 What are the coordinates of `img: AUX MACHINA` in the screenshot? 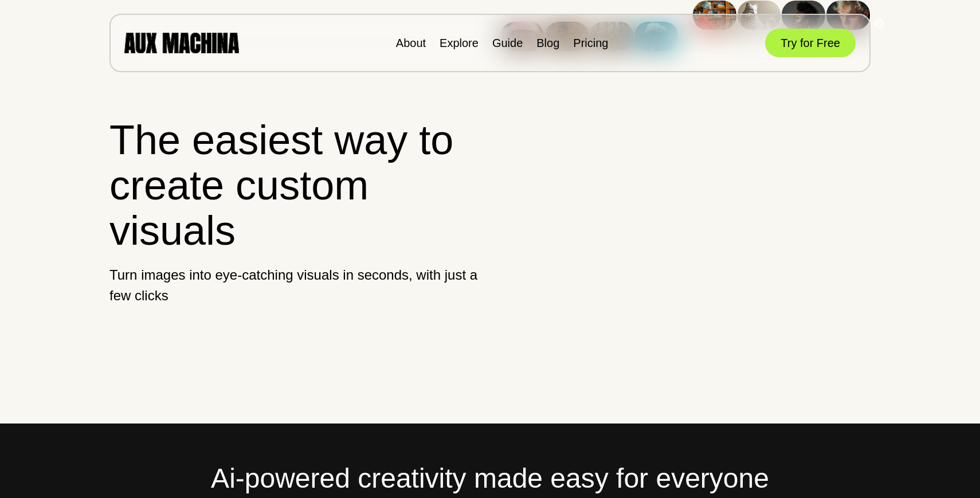 It's located at (182, 42).